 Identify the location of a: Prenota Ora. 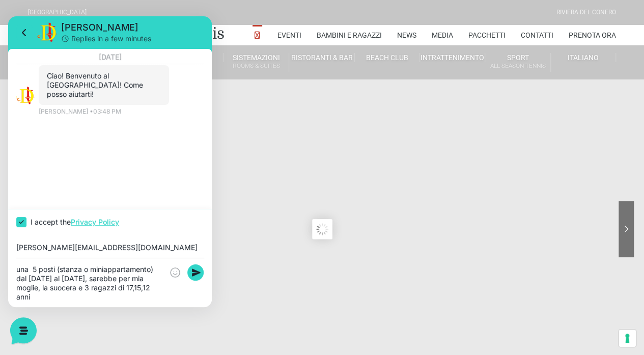
(592, 35).